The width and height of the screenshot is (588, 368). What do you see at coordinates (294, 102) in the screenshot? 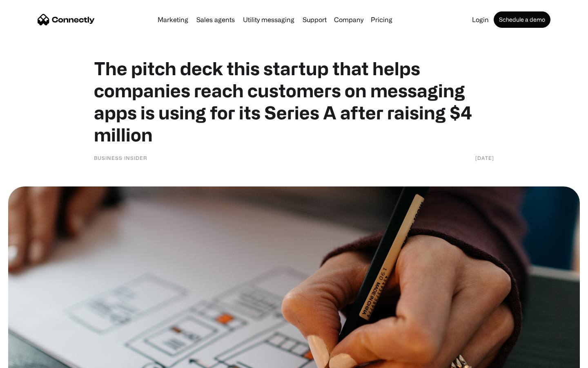
I see `h1: The pitch deck this startup that helps companies reach customers on messaging apps is using for i...` at bounding box center [294, 102].